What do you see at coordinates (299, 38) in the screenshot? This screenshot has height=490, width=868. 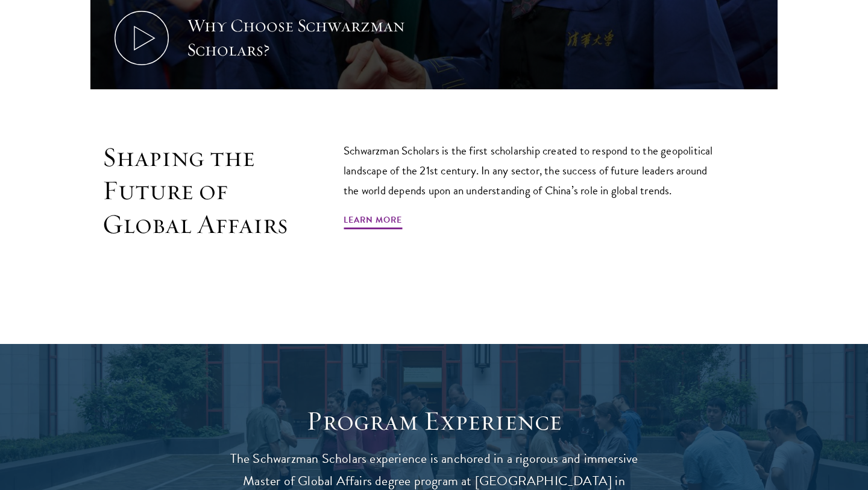 I see `div: Why Choose Schwarzman Scholars?` at bounding box center [299, 38].